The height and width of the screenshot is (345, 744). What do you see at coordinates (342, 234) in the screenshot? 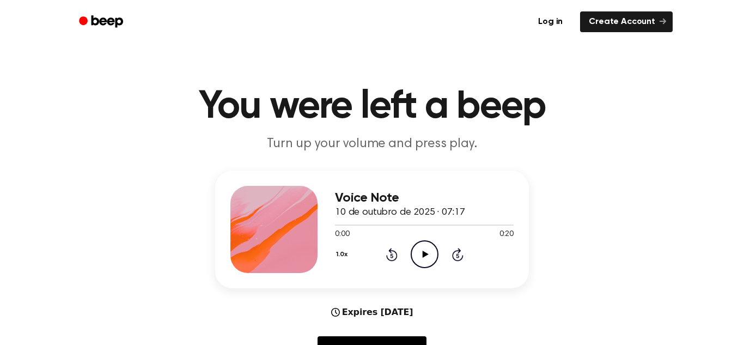
I see `span: 0:00` at bounding box center [342, 234].